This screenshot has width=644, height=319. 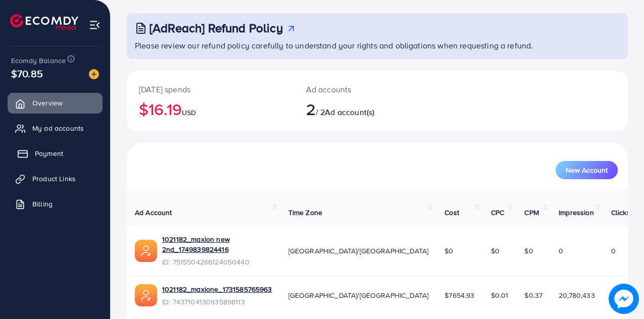 I want to click on span: Clicks, so click(x=620, y=213).